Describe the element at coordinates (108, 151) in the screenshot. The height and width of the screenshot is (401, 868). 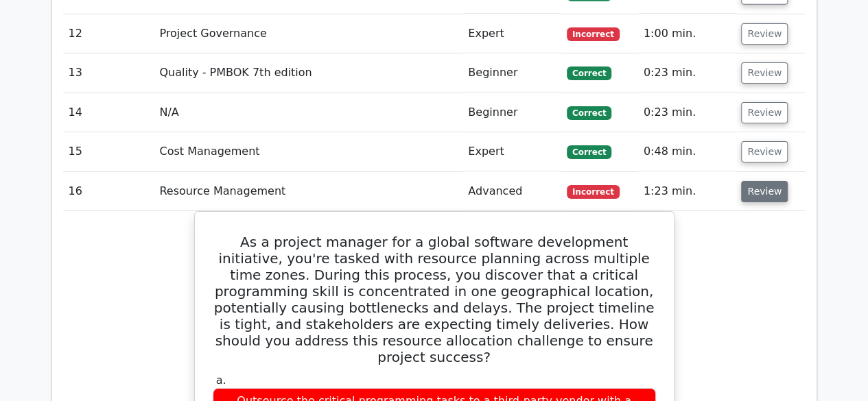
I see `td: 15` at that location.